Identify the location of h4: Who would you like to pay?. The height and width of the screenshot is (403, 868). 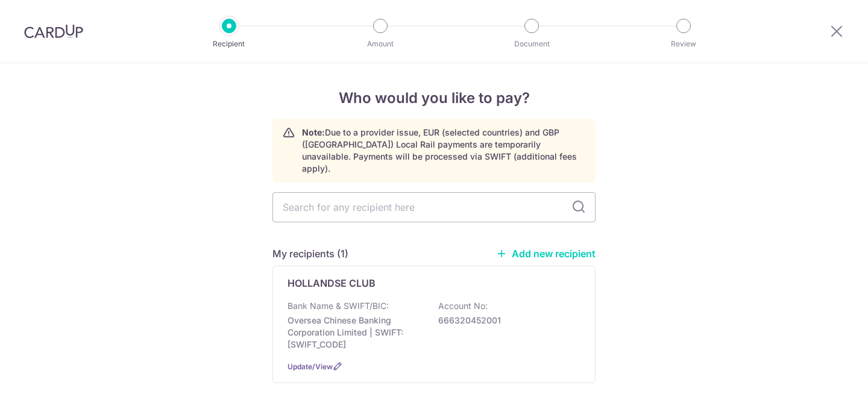
(434, 99).